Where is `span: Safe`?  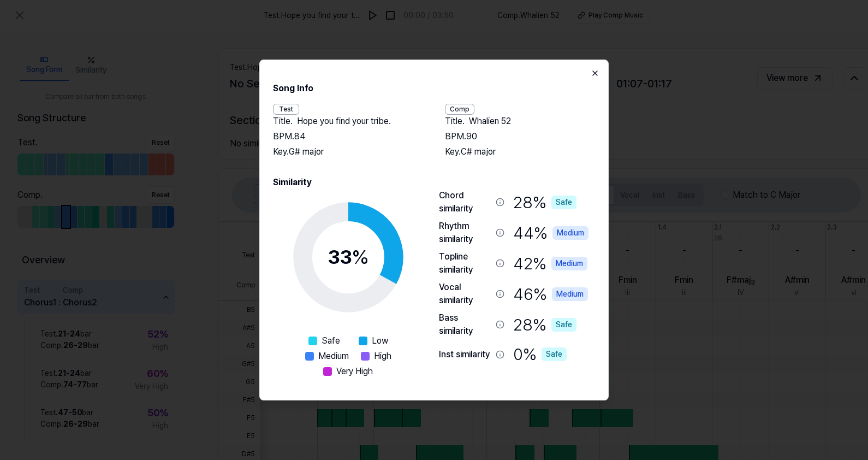 span: Safe is located at coordinates (331, 341).